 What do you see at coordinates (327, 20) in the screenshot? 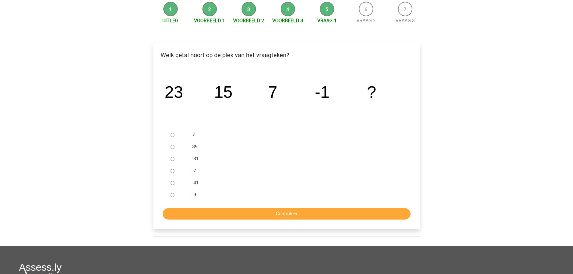
I see `a: Vraag 1` at bounding box center [327, 20].